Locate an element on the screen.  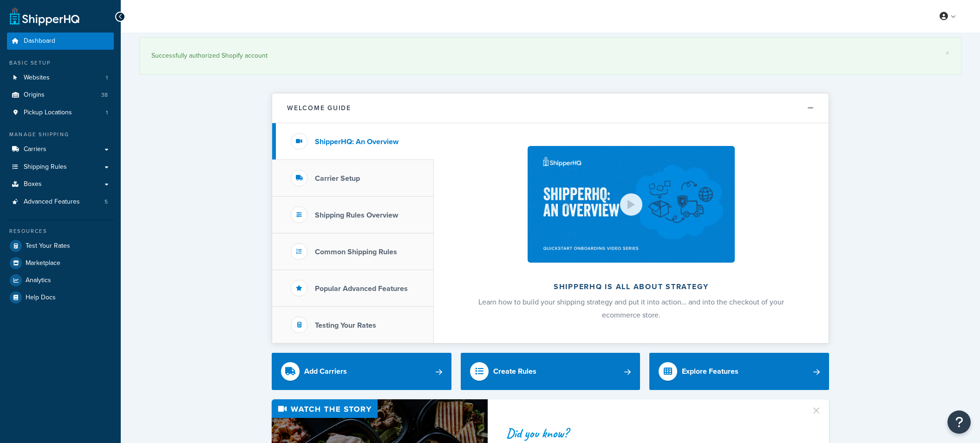
h3: ShipperHQ: An Overview is located at coordinates (357, 142).